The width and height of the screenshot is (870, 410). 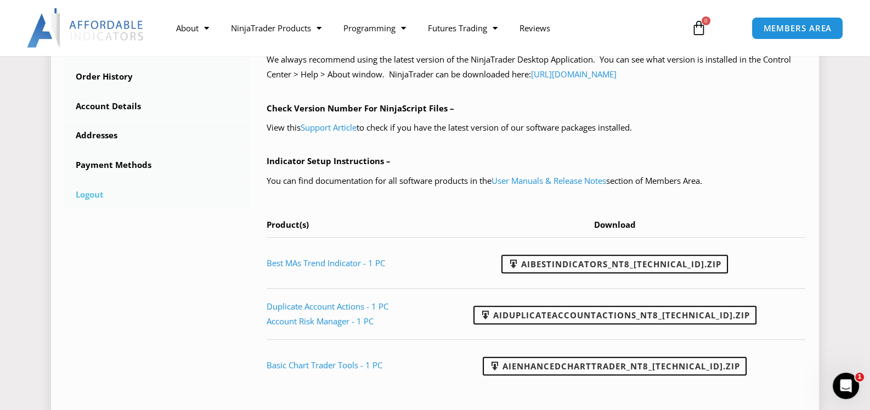 I want to click on nav: Menu, so click(x=422, y=28).